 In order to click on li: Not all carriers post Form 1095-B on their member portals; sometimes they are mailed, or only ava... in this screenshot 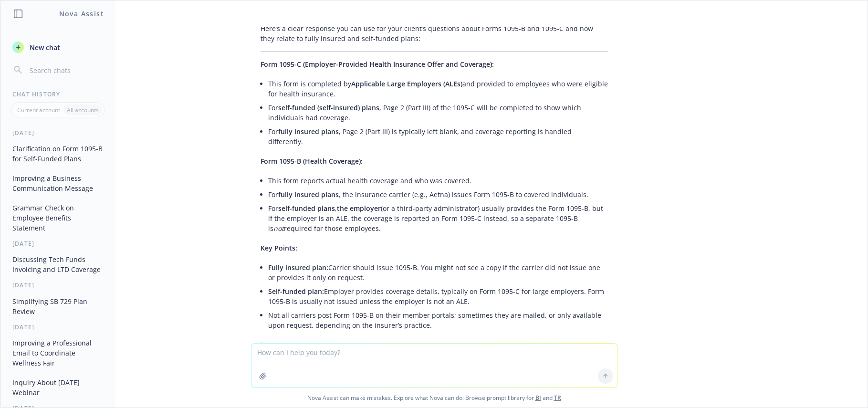, I will do `click(438, 320)`.